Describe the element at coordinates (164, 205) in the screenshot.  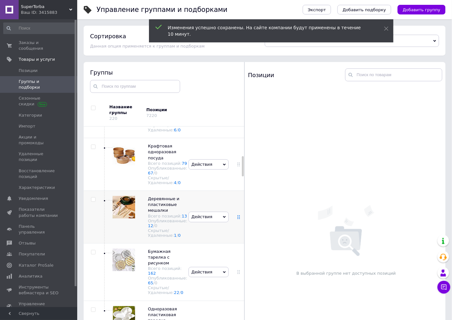
I see `span: Деревянные и пластиковые мешалки` at that location.